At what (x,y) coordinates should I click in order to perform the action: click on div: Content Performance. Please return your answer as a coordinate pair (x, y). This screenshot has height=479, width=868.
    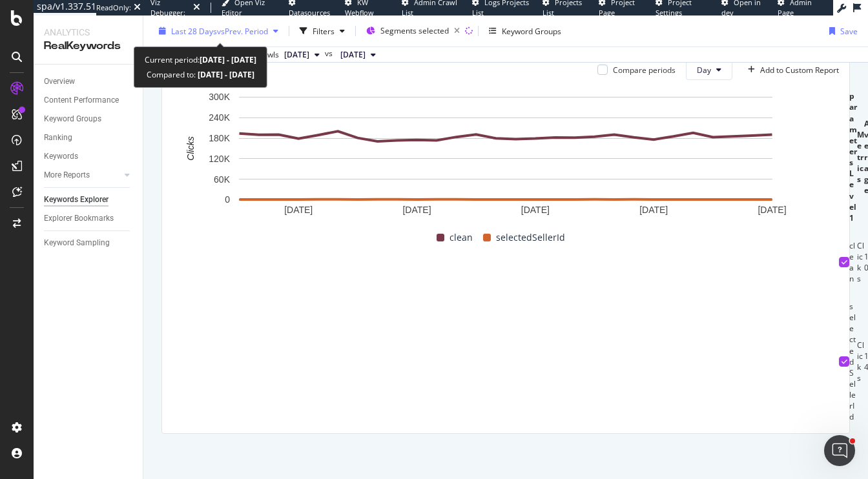
    Looking at the image, I should click on (81, 101).